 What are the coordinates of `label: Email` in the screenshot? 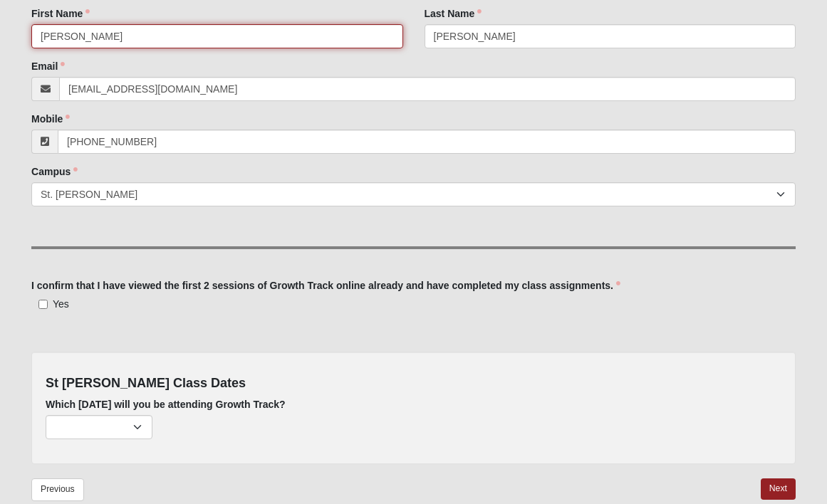 It's located at (47, 66).